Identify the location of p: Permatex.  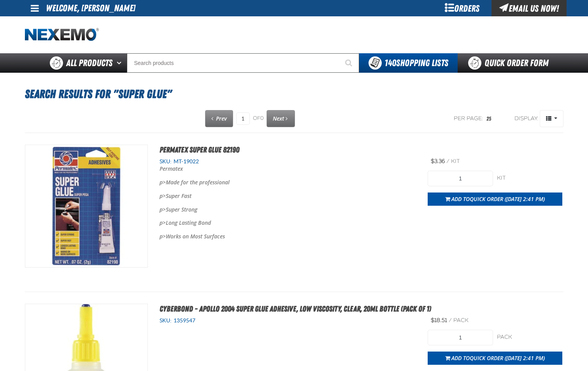
(236, 169).